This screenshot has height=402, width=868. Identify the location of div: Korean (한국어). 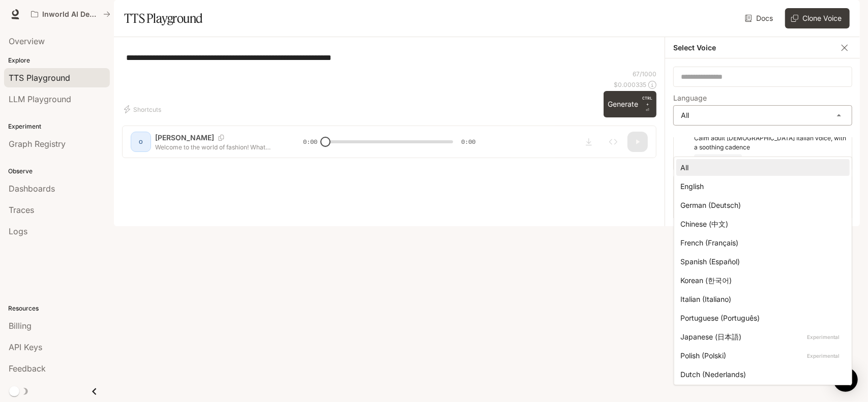
(761, 280).